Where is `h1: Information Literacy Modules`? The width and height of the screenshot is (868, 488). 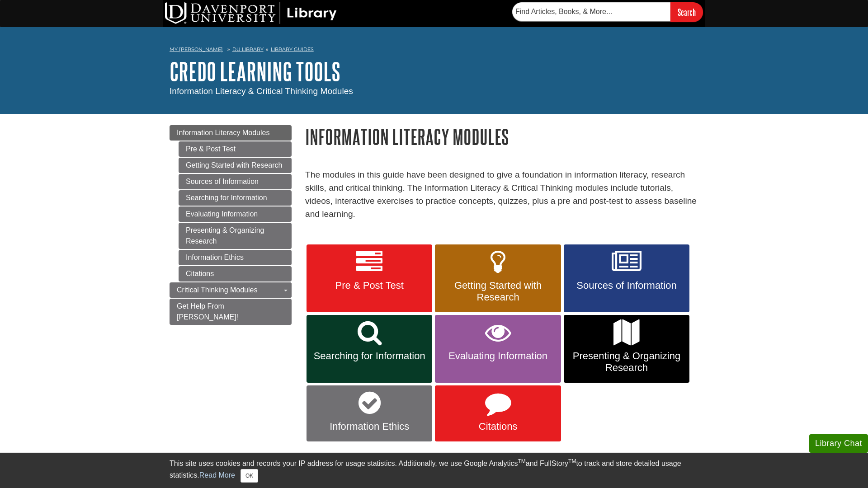
h1: Information Literacy Modules is located at coordinates (502, 136).